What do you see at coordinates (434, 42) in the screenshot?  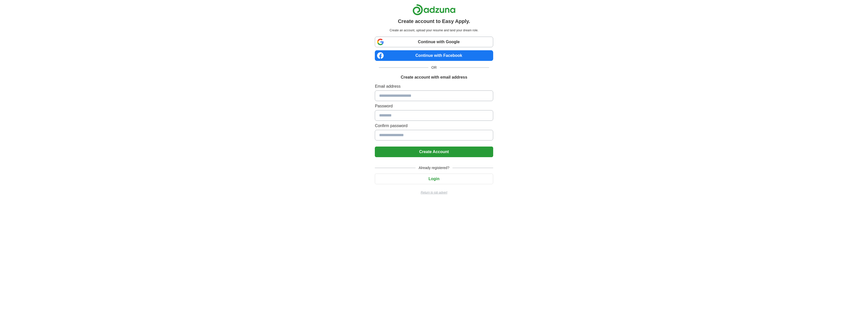 I see `a: Continue with Google` at bounding box center [434, 42].